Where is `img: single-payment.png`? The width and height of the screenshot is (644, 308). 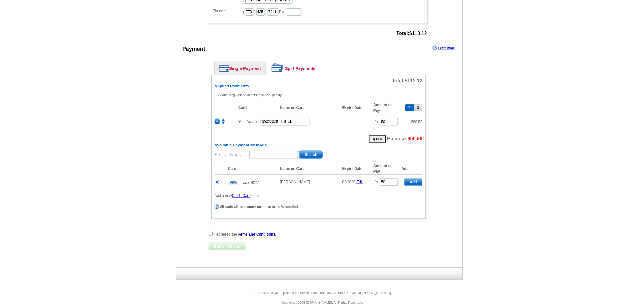 img: single-payment.png is located at coordinates (224, 68).